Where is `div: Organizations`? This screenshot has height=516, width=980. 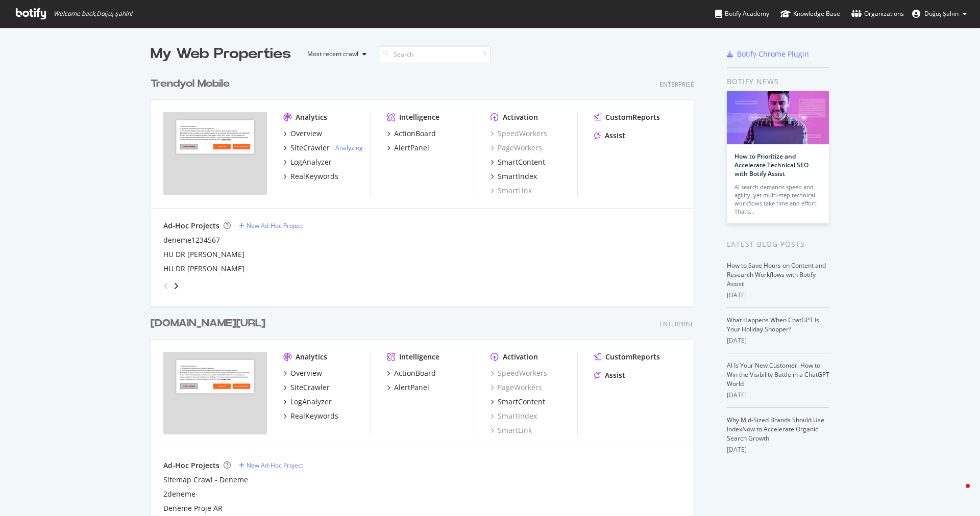 div: Organizations is located at coordinates (877, 14).